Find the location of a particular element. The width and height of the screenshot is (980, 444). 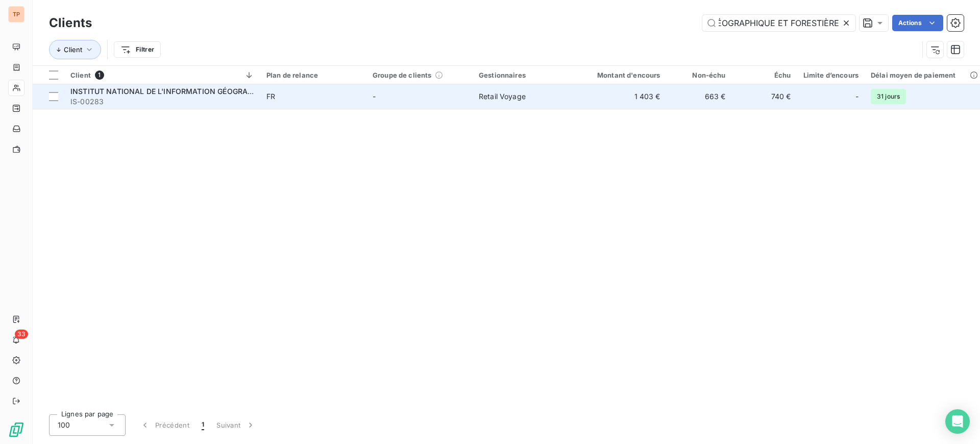

span: INSTITUT NATIONAL DE L'INFORMATION GÉOGRAPHIQUE ET FORESTIÈRE is located at coordinates (201, 91).